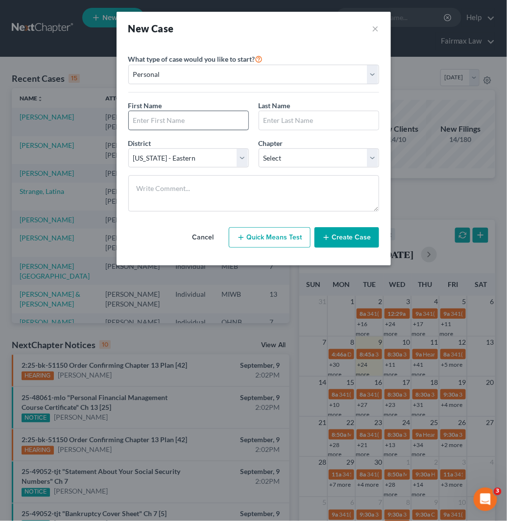 The image size is (507, 521). Describe the element at coordinates (145, 105) in the screenshot. I see `span: First Name` at that location.